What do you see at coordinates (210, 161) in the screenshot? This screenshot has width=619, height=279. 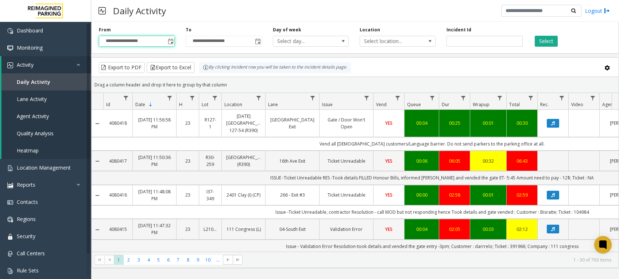 I see `a: R30-259` at bounding box center [210, 161].